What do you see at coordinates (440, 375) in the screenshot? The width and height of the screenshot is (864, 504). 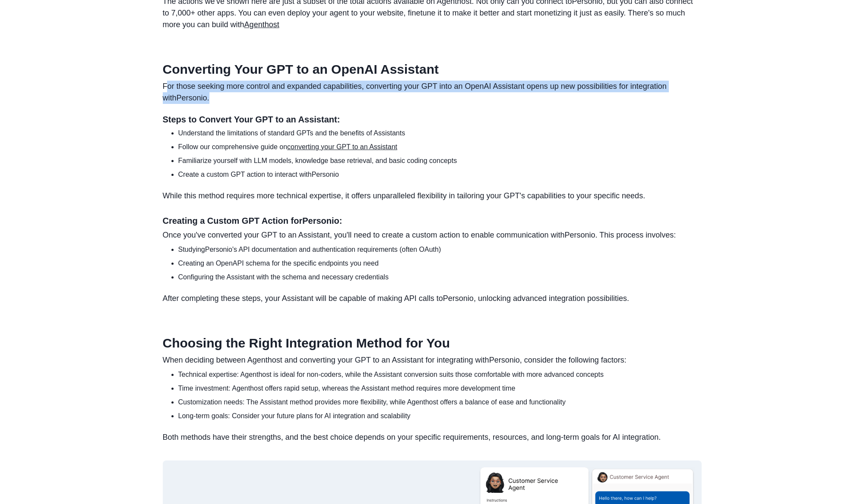 I see `li: Technical expertise: Agenthost is ideal for non-coders, while the Assistant conversion suits thos...` at bounding box center [440, 375].